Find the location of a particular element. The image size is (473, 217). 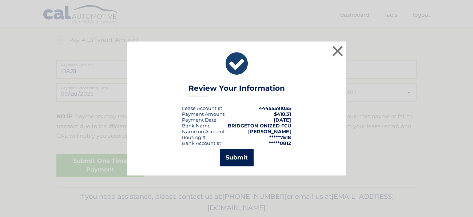

strong: 44455591035 is located at coordinates (275, 108).